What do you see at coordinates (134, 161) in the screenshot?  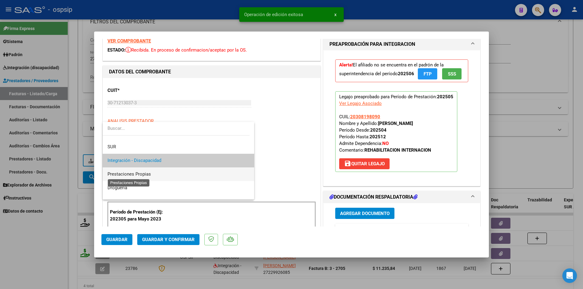 I see `span: Integración - Discapacidad` at bounding box center [134, 161].